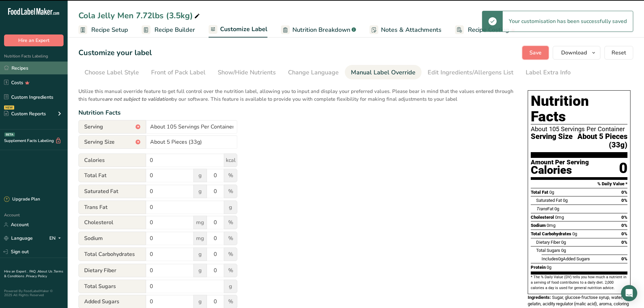 The width and height of the screenshot is (644, 308). What do you see at coordinates (560, 170) in the screenshot?
I see `div: Calories` at bounding box center [560, 170].